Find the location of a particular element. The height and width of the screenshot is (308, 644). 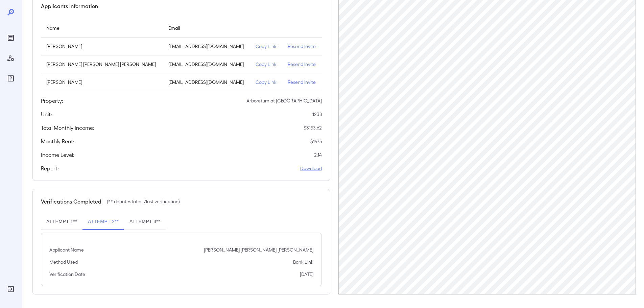

table: simple table is located at coordinates (181, 55).